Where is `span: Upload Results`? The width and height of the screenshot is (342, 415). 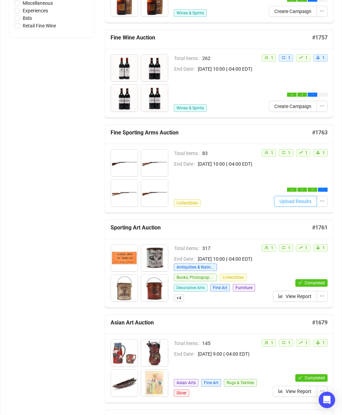
span: Upload Results is located at coordinates (295, 201).